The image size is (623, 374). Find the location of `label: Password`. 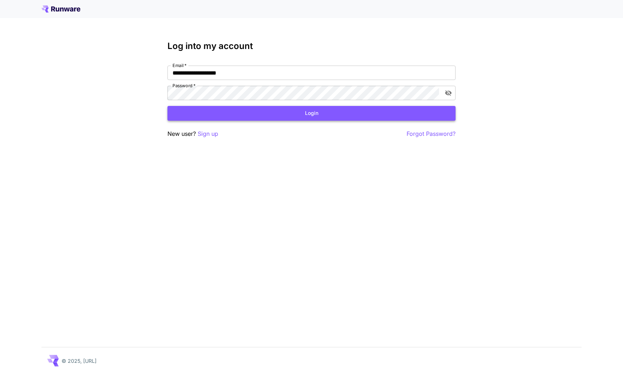

label: Password is located at coordinates (184, 85).